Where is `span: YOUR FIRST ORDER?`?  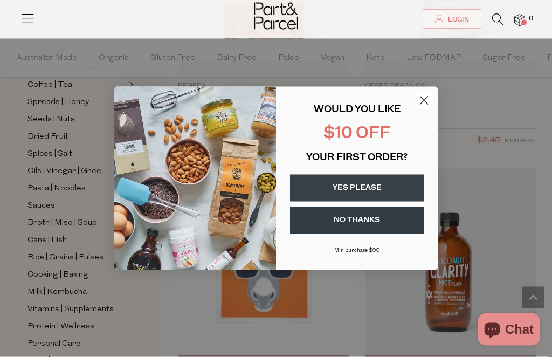 span: YOUR FIRST ORDER? is located at coordinates (357, 158).